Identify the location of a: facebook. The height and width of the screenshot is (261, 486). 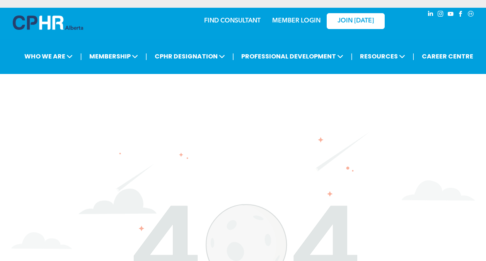
(461, 15).